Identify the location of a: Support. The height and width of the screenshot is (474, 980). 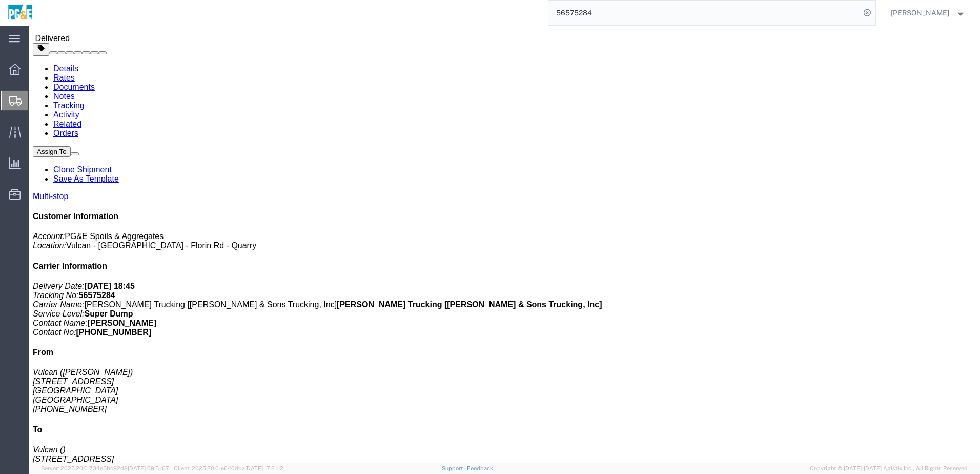
(455, 468).